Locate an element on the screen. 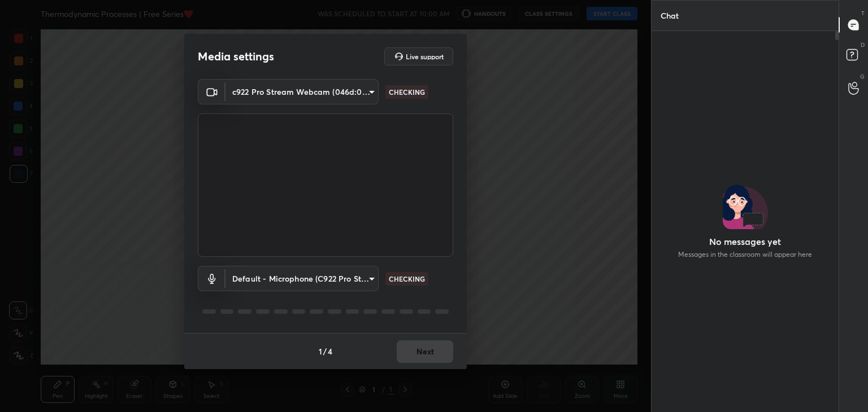 Image resolution: width=868 pixels, height=412 pixels. h2: Media settings is located at coordinates (235, 57).